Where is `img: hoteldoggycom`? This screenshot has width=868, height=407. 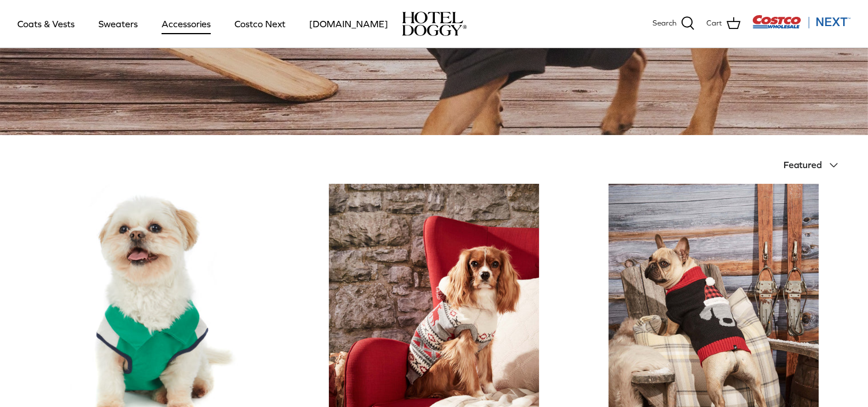 img: hoteldoggycom is located at coordinates (435, 24).